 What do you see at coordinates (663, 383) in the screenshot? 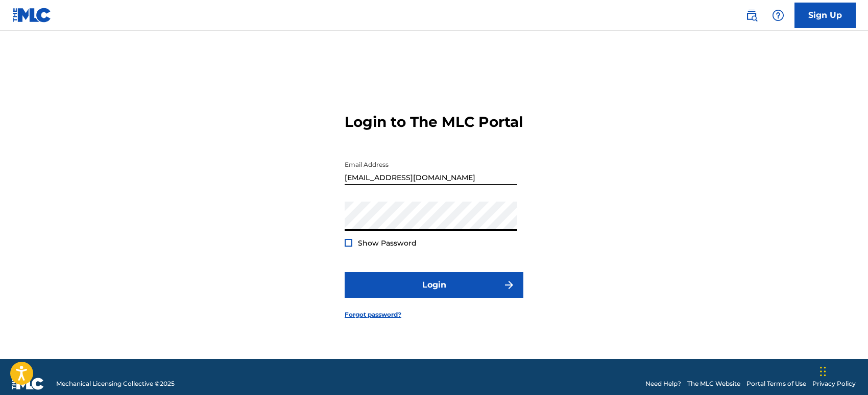
I see `a: Need Help?` at bounding box center [663, 383].